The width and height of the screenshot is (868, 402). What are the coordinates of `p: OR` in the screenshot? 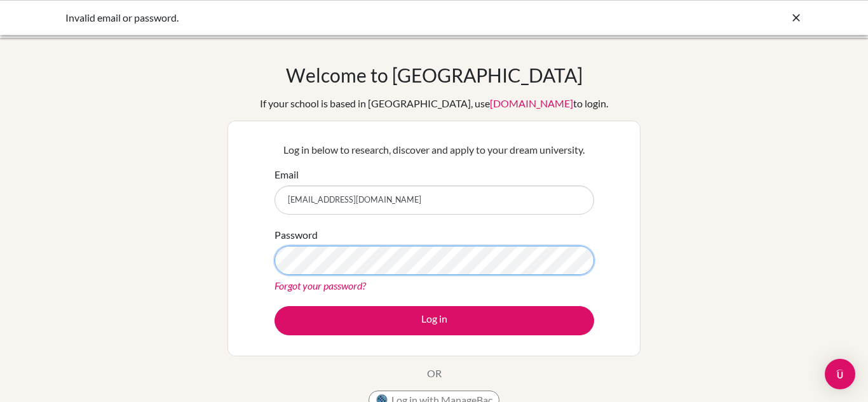 It's located at (434, 374).